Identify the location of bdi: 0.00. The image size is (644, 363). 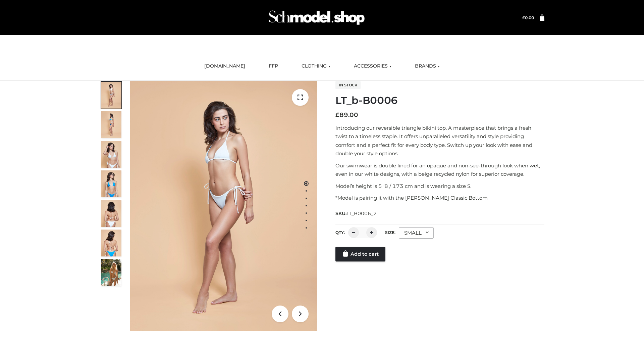
(528, 17).